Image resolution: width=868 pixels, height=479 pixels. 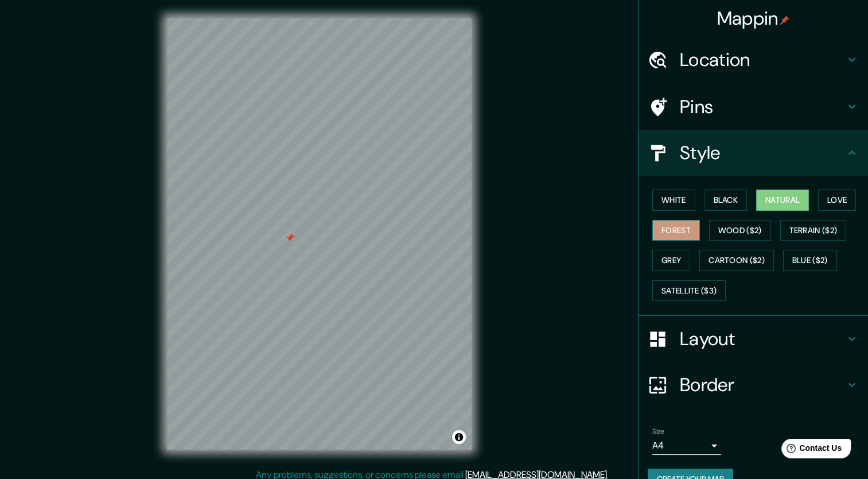 I want to click on canvas: Map, so click(x=319, y=234).